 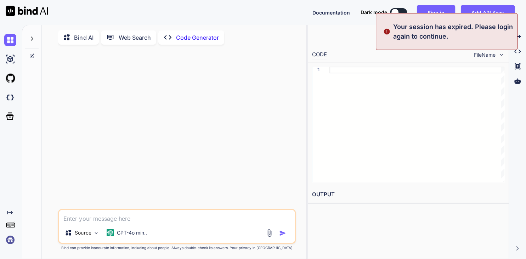 I want to click on p: Bind AI, so click(x=84, y=38).